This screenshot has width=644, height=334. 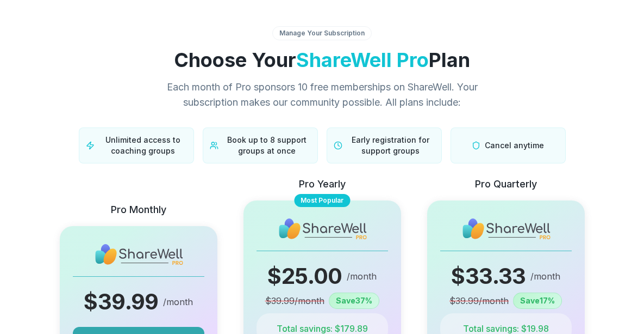 What do you see at coordinates (138, 210) in the screenshot?
I see `p: Pro Monthly` at bounding box center [138, 210].